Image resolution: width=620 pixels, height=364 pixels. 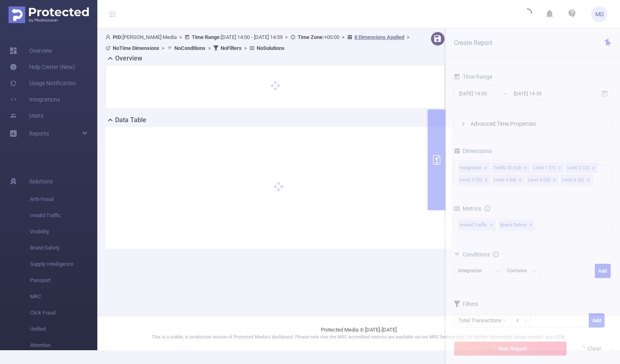 I want to click on b: Time Range:, so click(x=206, y=37).